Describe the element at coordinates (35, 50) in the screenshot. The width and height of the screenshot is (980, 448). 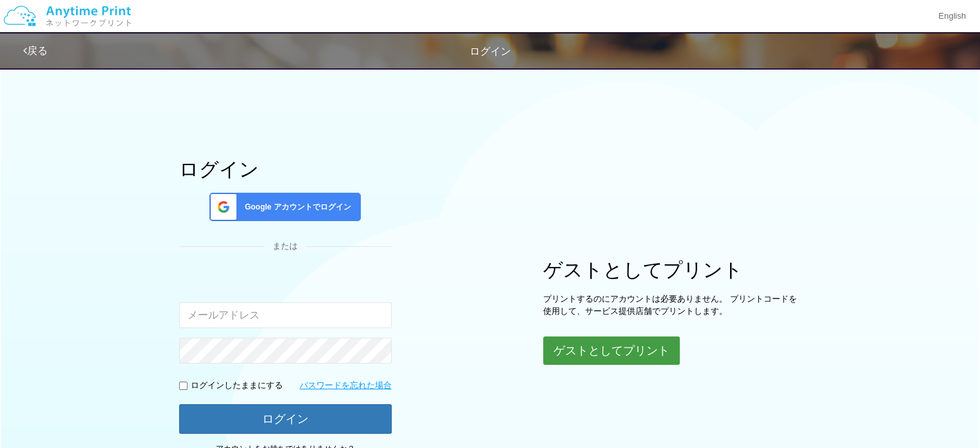
I see `a: 戻る` at that location.